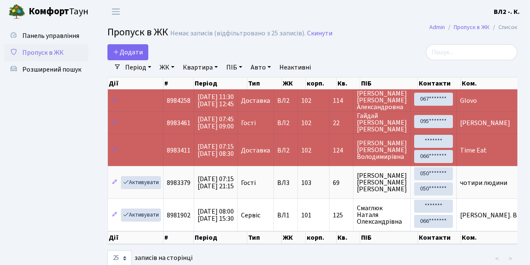  Describe the element at coordinates (286, 215) in the screenshot. I see `span: ВЛ1` at that location.